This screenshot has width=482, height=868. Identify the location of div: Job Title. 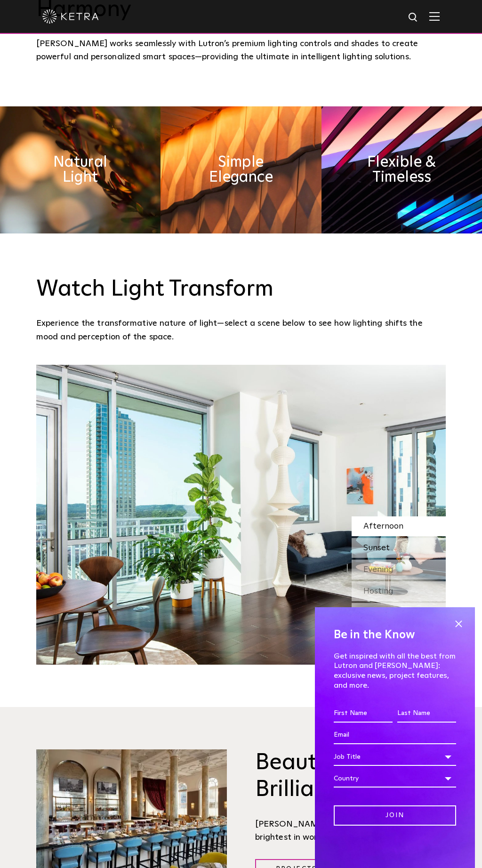
(395, 757).